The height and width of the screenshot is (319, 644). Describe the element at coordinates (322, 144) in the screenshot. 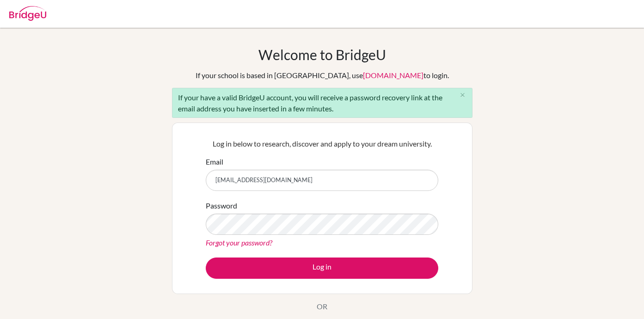

I see `p: Log in below to research, discover and apply to your dream university.` at that location.